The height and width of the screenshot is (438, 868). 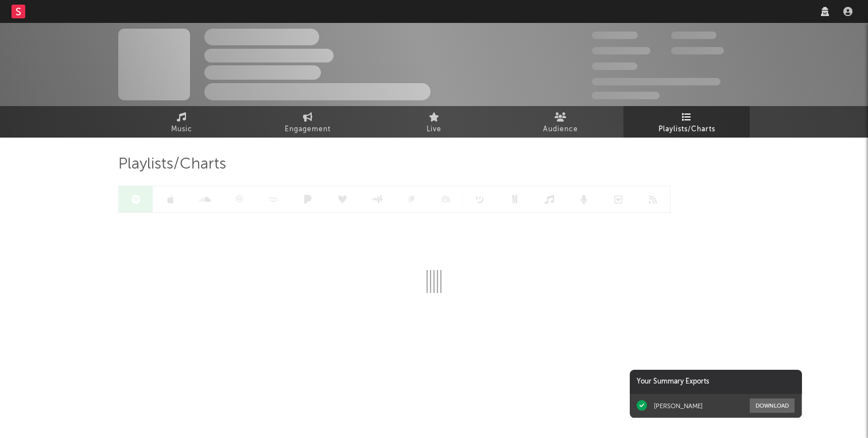 I want to click on span: Music, so click(x=181, y=130).